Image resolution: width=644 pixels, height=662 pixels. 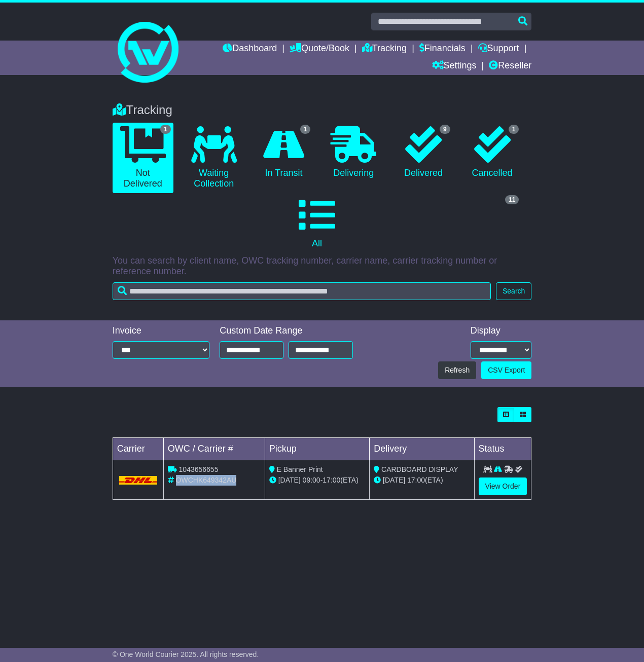 I want to click on div: Custom Date Range, so click(x=286, y=331).